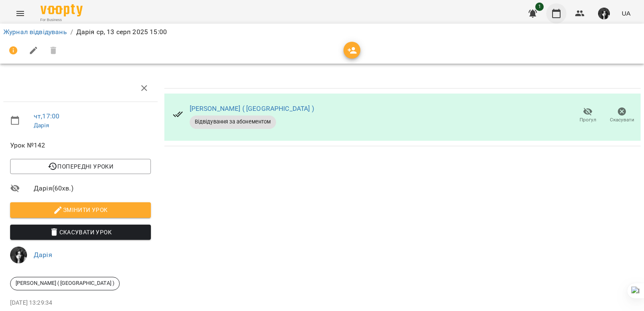 This screenshot has height=311, width=644. What do you see at coordinates (621, 115) in the screenshot?
I see `button: Скасувати` at bounding box center [621, 115].